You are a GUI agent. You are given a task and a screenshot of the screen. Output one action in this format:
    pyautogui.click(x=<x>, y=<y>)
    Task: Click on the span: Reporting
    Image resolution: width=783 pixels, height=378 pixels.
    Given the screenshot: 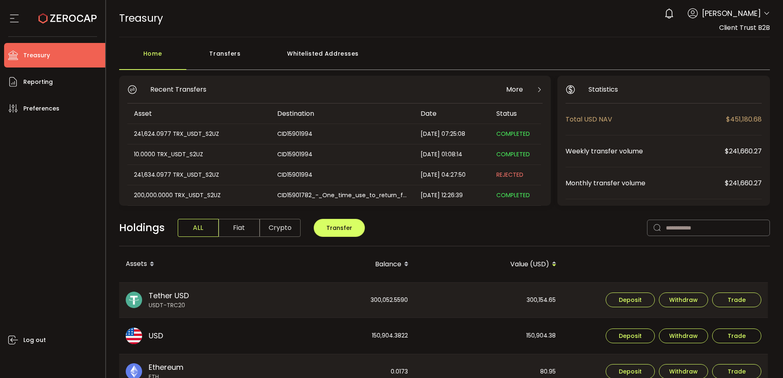 What is the action you would take?
    pyautogui.click(x=38, y=82)
    